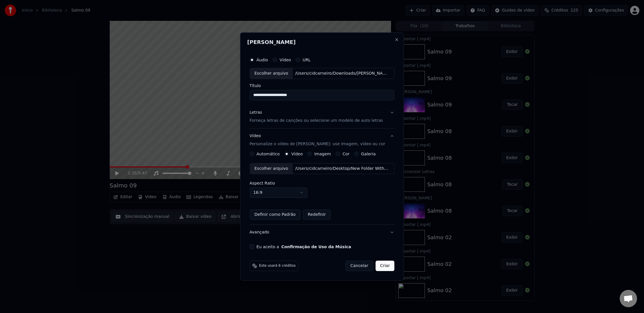 The height and width of the screenshot is (313, 644). I want to click on label: Imagem, so click(323, 154).